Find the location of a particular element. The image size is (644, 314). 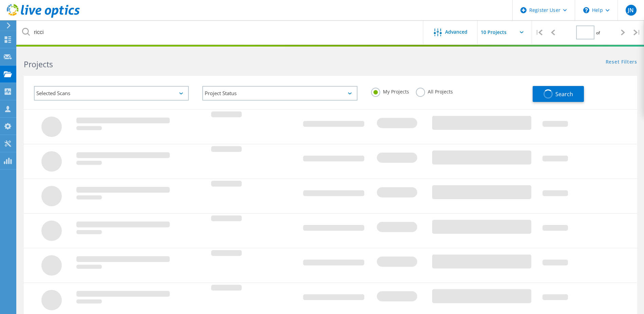

a: Reset Filters is located at coordinates (622, 62).